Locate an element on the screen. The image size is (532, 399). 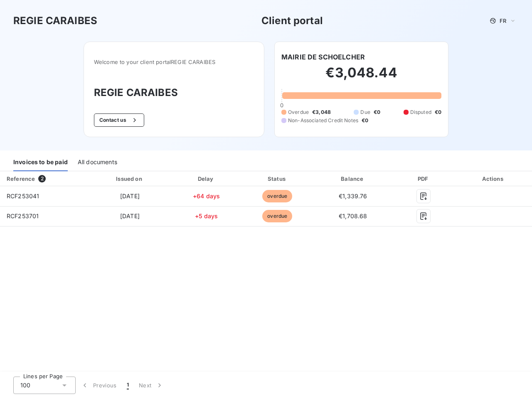
h2: €3,048.44 is located at coordinates (361, 77).